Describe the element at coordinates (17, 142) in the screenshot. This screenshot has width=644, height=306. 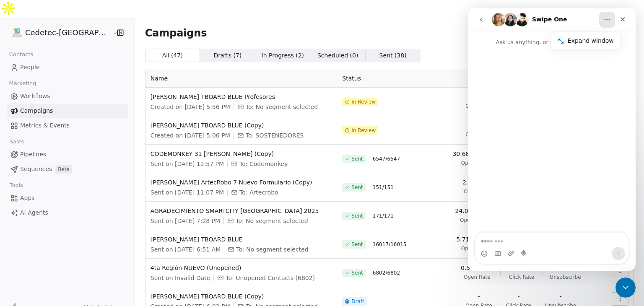
I see `span: Sales` at that location.